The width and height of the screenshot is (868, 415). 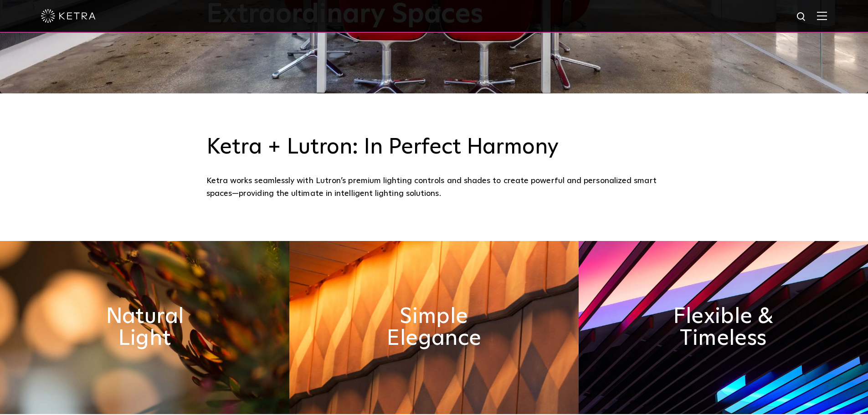 What do you see at coordinates (434, 187) in the screenshot?
I see `div: Ketra works seamlessly with Lutron’s premium lighting controls and shades to create powerful and ...` at bounding box center [434, 187].